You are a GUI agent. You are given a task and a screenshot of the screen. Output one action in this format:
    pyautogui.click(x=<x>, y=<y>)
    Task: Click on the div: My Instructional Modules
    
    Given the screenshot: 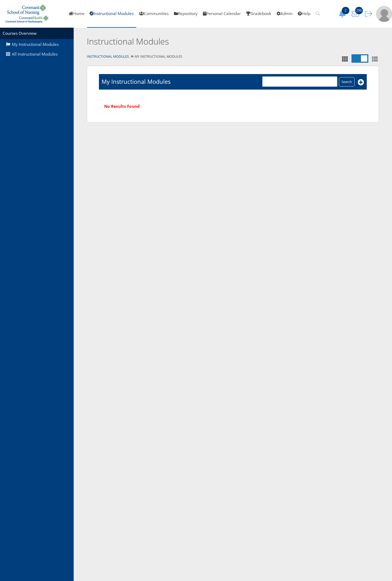 What is the action you would take?
    pyautogui.click(x=232, y=57)
    